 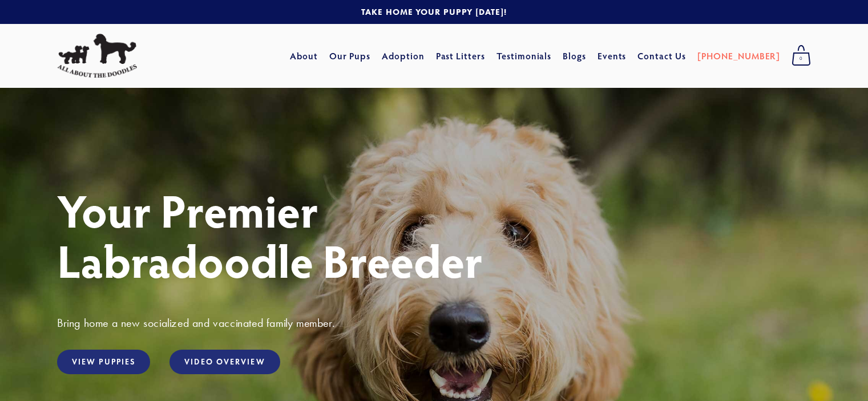 I want to click on a: Testimonials, so click(x=524, y=56).